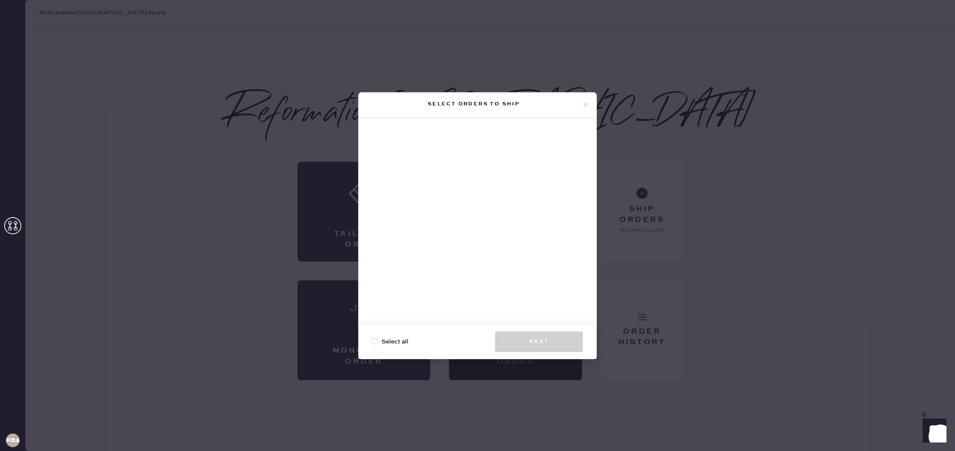  Describe the element at coordinates (539, 341) in the screenshot. I see `button: Next` at that location.